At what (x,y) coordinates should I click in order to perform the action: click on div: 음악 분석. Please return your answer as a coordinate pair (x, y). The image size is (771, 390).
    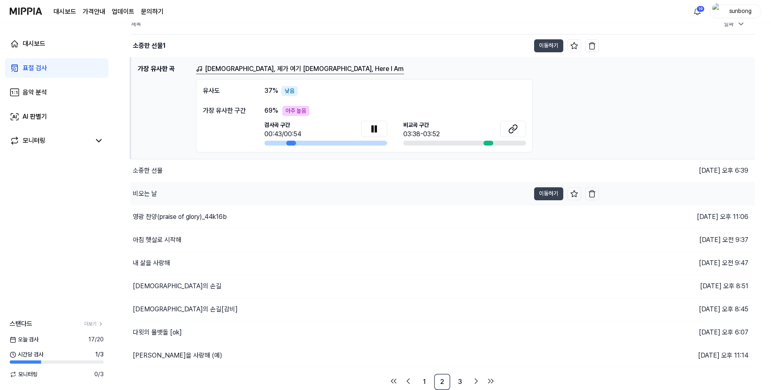
    Looking at the image, I should click on (35, 92).